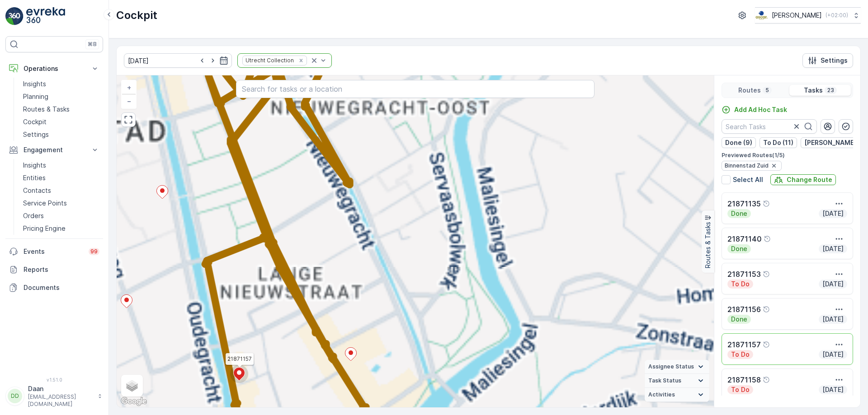 The image size is (868, 415). I want to click on p: Planning, so click(35, 97).